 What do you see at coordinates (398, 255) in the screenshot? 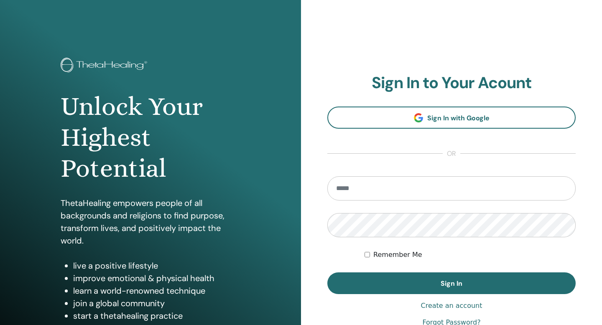
I see `label: Remember Me` at bounding box center [398, 255].